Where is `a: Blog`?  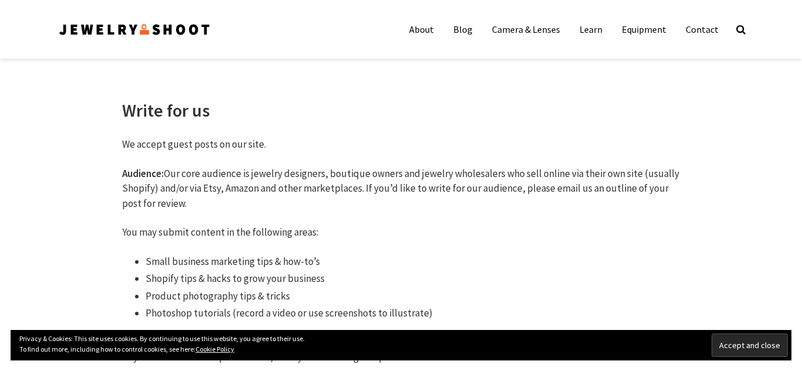 a: Blog is located at coordinates (462, 29).